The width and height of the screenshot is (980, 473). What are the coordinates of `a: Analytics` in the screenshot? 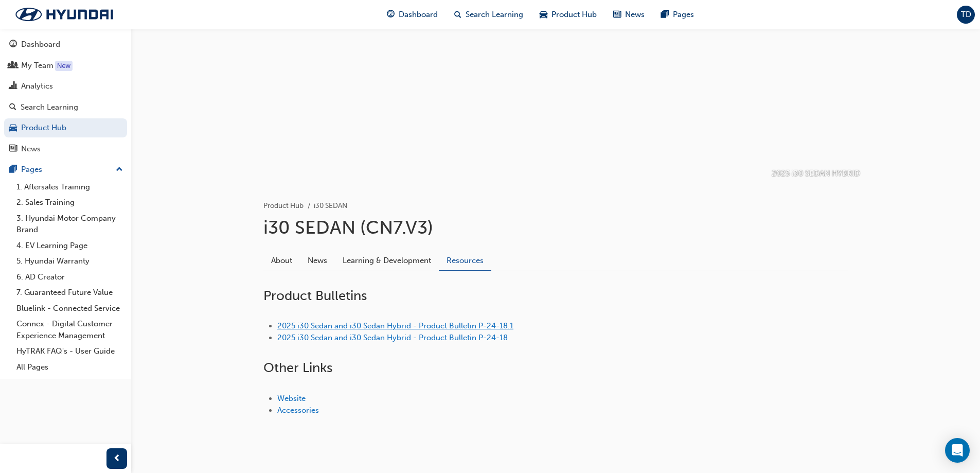 It's located at (65, 86).